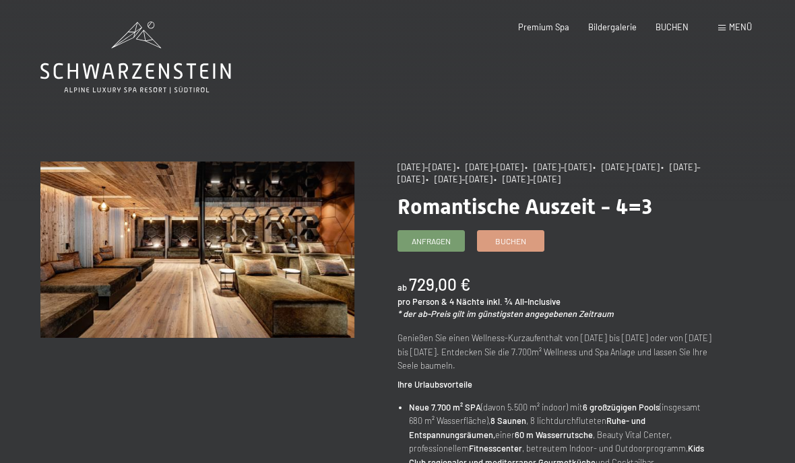  Describe the element at coordinates (612, 27) in the screenshot. I see `span: Bildergalerie` at that location.